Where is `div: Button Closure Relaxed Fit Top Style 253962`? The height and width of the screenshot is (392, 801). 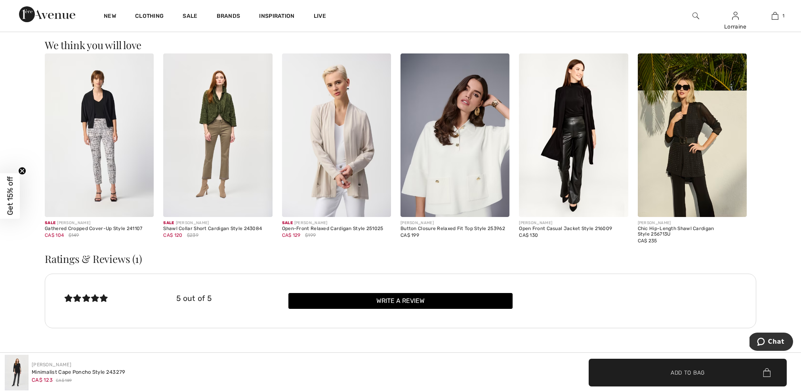 div: Button Closure Relaxed Fit Top Style 253962 is located at coordinates (455, 229).